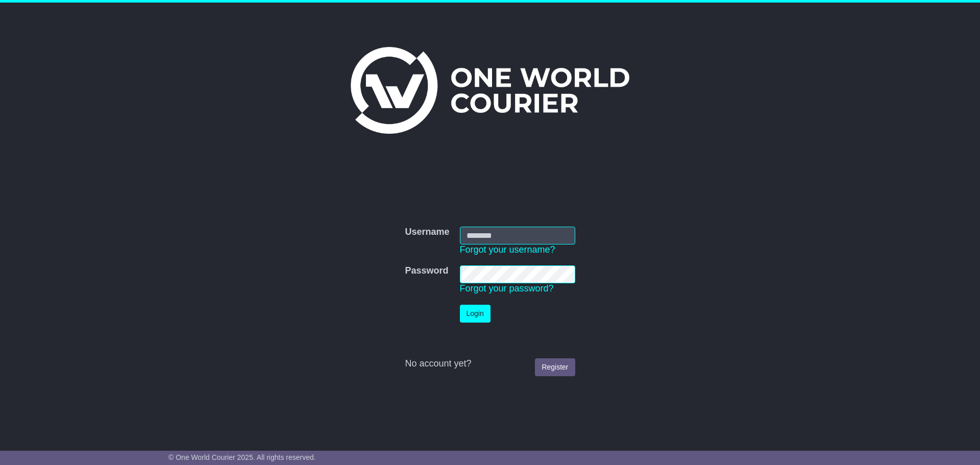 This screenshot has width=980, height=465. What do you see at coordinates (427, 232) in the screenshot?
I see `label: Username` at bounding box center [427, 232].